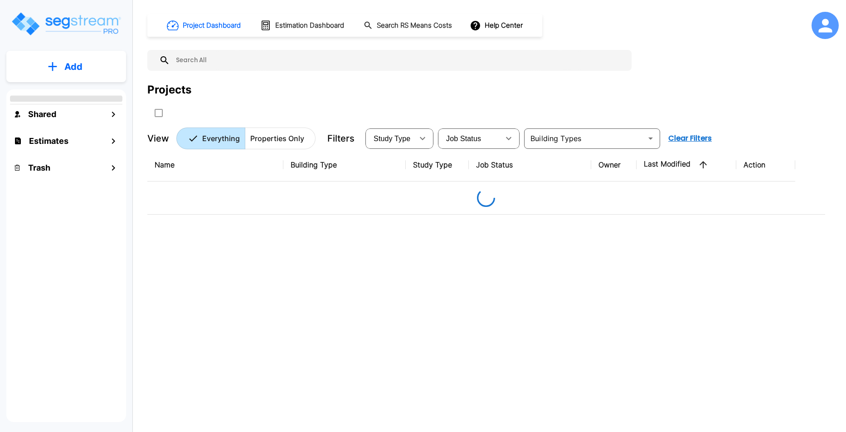 The height and width of the screenshot is (432, 846). Describe the element at coordinates (530, 165) in the screenshot. I see `th: Job Status` at that location.